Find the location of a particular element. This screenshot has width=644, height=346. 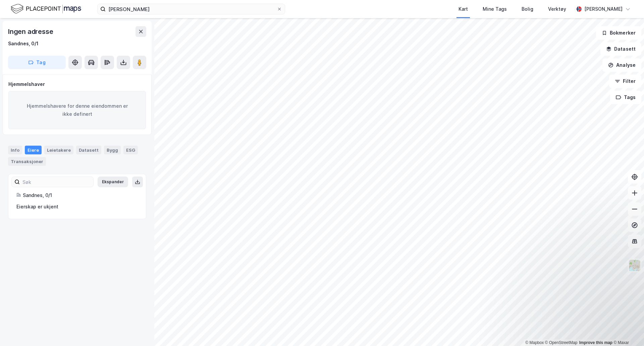

button: Bokmerker is located at coordinates (619, 33).